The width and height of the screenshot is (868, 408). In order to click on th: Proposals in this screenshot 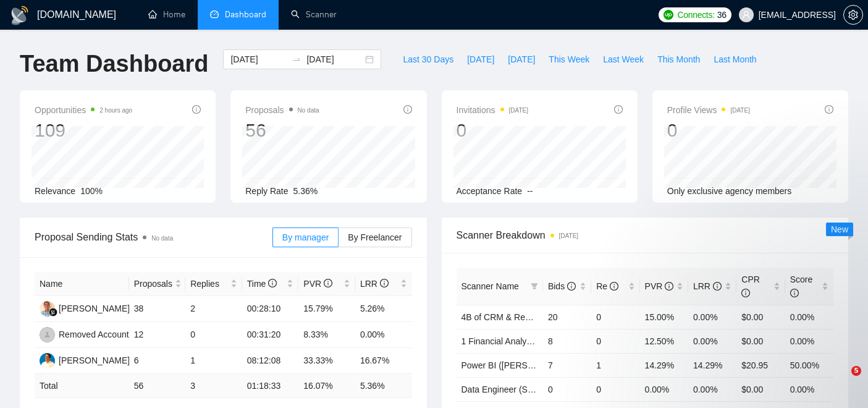, I will do `click(157, 284)`.